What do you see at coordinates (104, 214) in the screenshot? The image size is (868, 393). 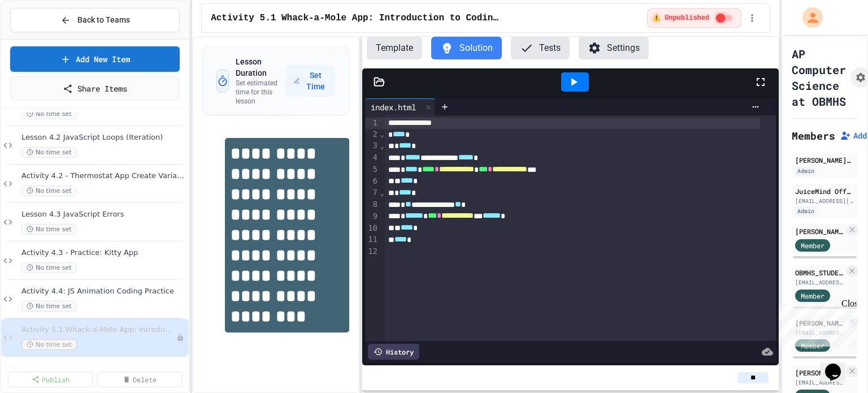 I see `span: Lesson 4.3 JavaScript Errors` at bounding box center [104, 214].